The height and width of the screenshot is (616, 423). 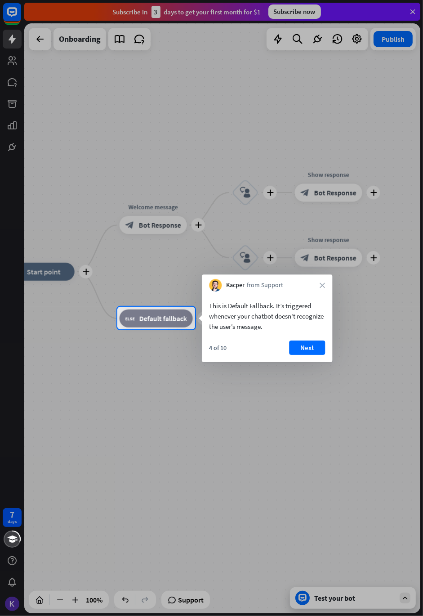 What do you see at coordinates (217, 348) in the screenshot?
I see `div: 4 of 10` at bounding box center [217, 348].